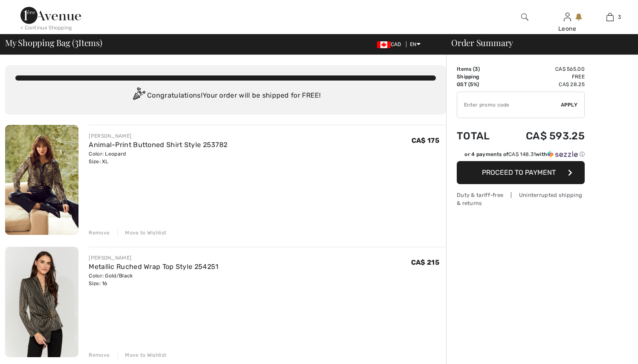 This screenshot has width=638, height=364. What do you see at coordinates (609, 17) in the screenshot?
I see `img: My Bag` at bounding box center [609, 17].